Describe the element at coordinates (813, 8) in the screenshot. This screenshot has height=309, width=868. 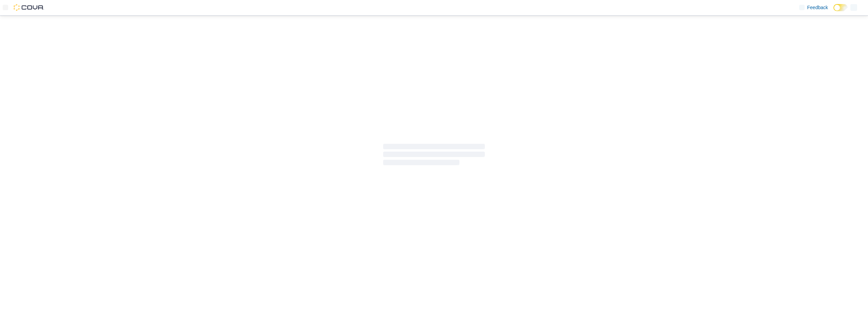
I see `a: Feedback` at that location.